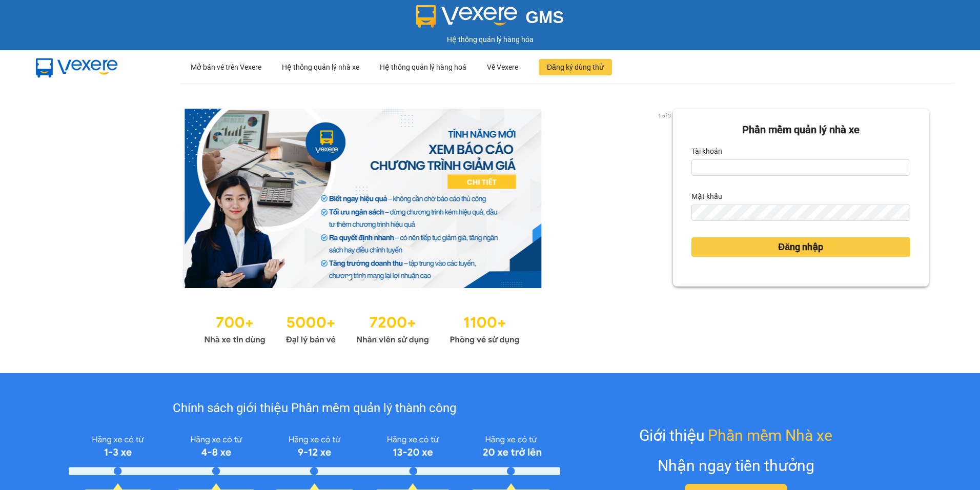  What do you see at coordinates (663, 115) in the screenshot?
I see `p: 1 of 3` at bounding box center [663, 115].